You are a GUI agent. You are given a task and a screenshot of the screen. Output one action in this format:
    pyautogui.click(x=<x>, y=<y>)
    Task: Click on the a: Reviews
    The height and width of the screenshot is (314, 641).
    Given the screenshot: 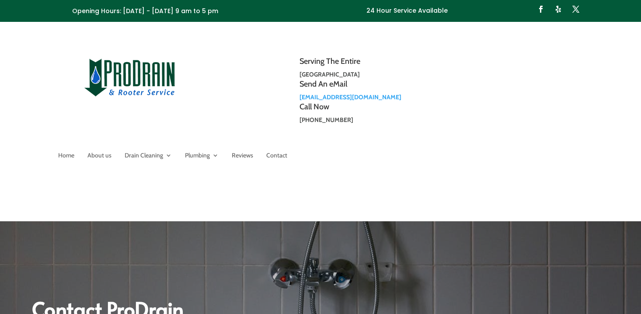 What is the action you would take?
    pyautogui.click(x=242, y=157)
    